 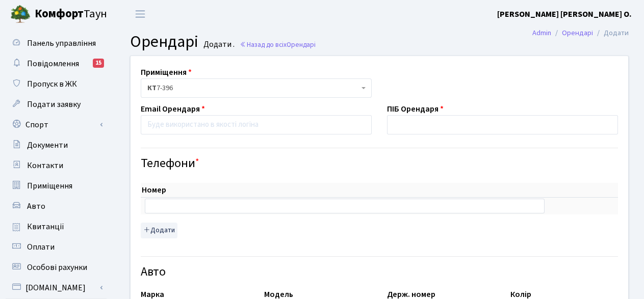 What do you see at coordinates (56, 63) in the screenshot?
I see `a: Повідомлення15` at bounding box center [56, 63].